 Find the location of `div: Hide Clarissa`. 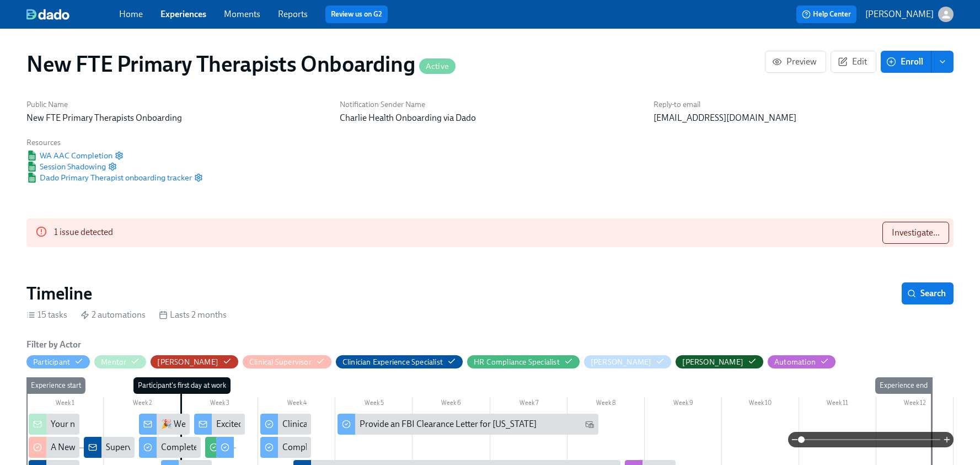

div: Hide Clarissa is located at coordinates (188, 362).